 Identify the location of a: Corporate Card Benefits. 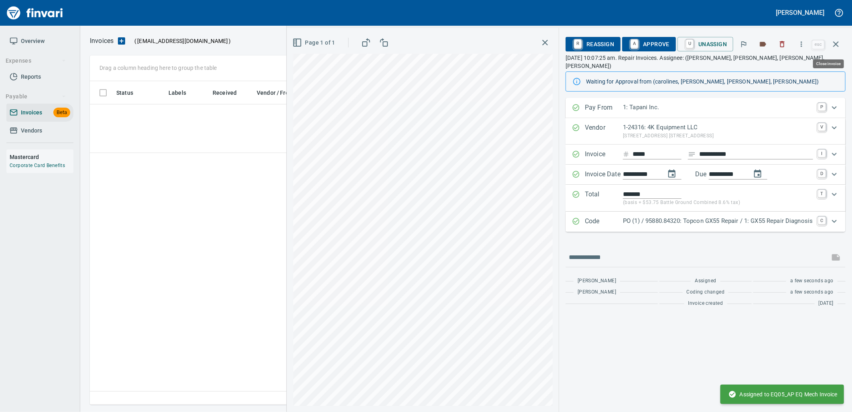
(37, 165).